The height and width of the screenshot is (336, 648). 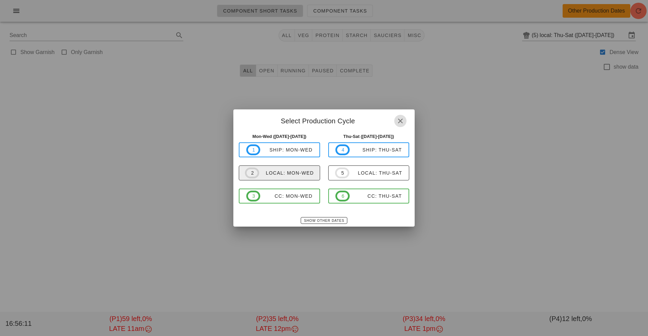 I want to click on button: 4ship: Thu-Sat, so click(x=369, y=150).